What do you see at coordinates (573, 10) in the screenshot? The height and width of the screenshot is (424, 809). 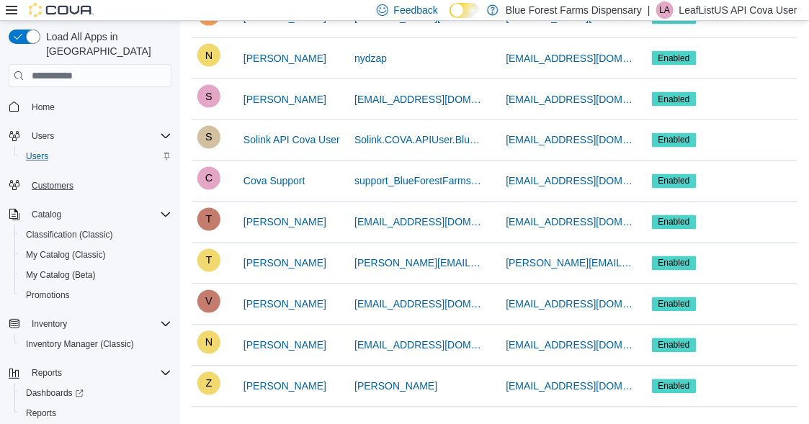 I see `p: Blue Forest Farms Dispensary` at bounding box center [573, 10].